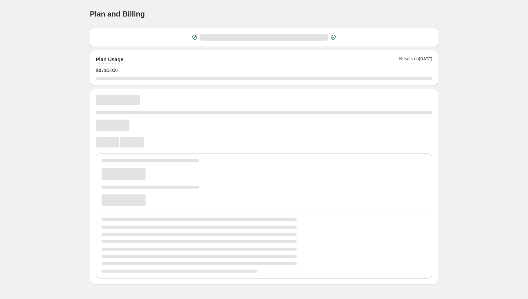 Image resolution: width=528 pixels, height=299 pixels. I want to click on span: $5,000, so click(111, 70).